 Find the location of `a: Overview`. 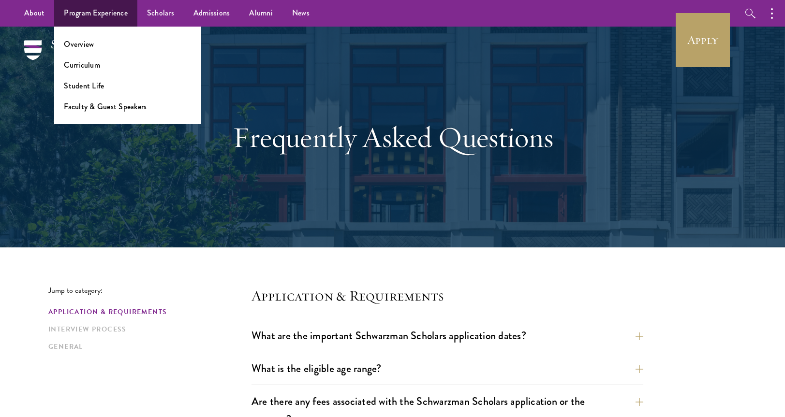

a: Overview is located at coordinates (79, 44).